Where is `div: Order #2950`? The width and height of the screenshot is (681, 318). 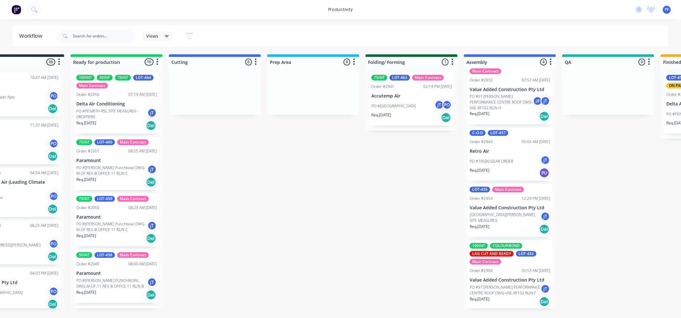 div: Order #2950 is located at coordinates (88, 208).